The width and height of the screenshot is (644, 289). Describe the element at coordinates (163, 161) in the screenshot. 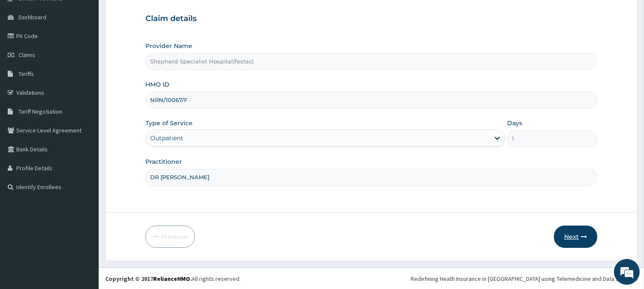

I see `label: Practitioner` at that location.